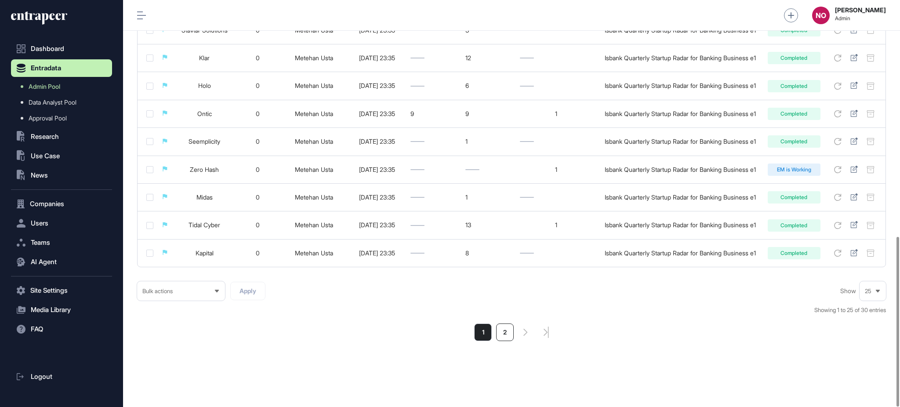 The height and width of the screenshot is (407, 900). I want to click on button: News, so click(62, 175).